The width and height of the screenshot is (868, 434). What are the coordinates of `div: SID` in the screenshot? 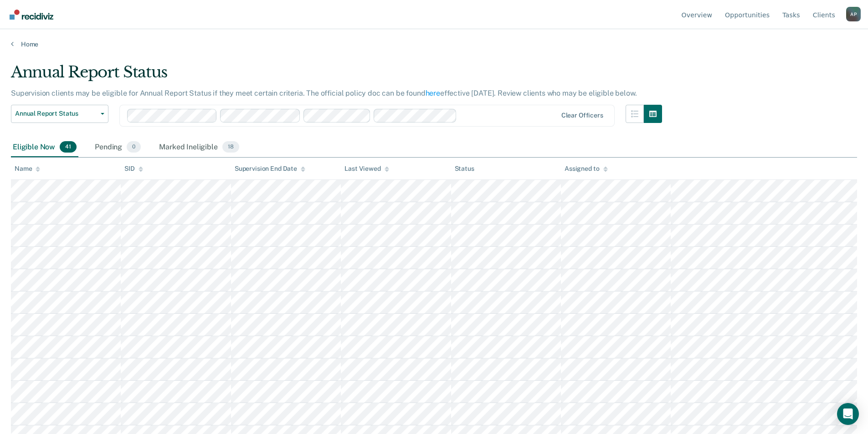 It's located at (134, 169).